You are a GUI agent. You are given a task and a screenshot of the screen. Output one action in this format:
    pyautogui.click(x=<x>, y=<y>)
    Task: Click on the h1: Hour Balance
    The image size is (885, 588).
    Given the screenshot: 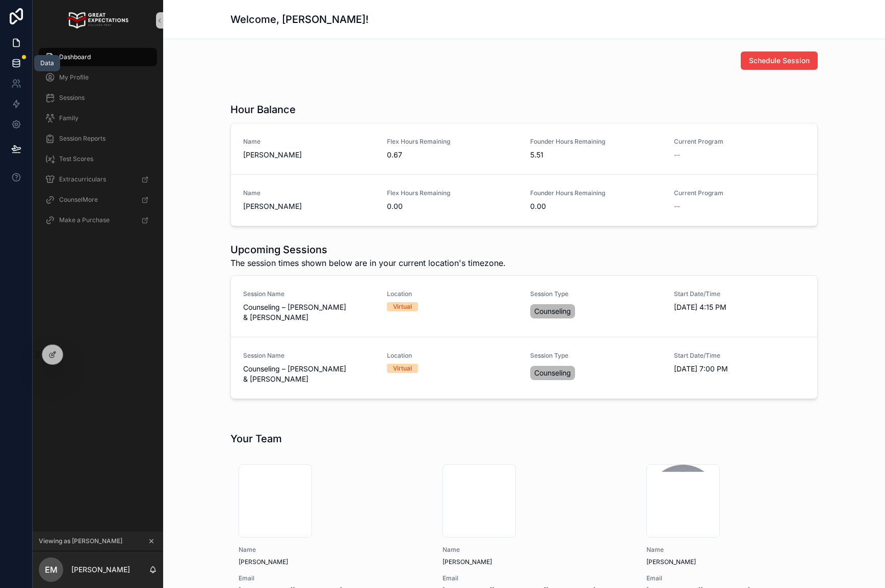 What is the action you would take?
    pyautogui.click(x=263, y=109)
    